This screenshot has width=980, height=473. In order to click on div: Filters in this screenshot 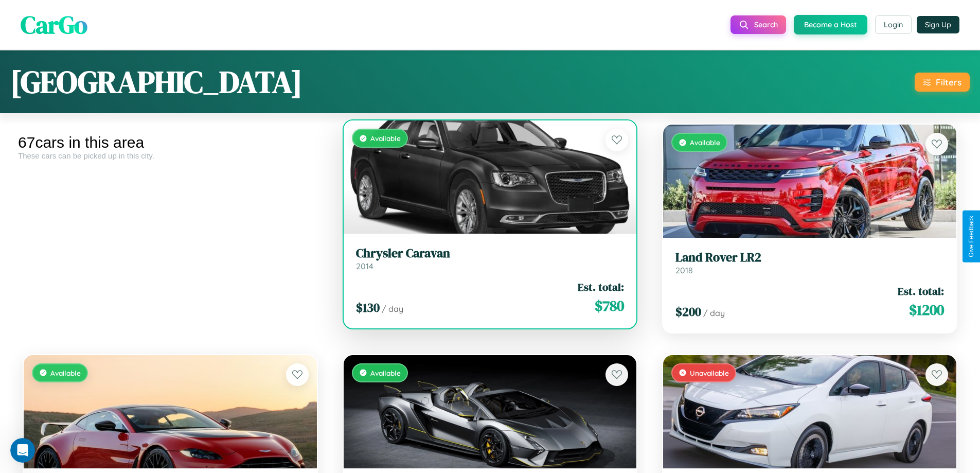, I will do `click(949, 82)`.